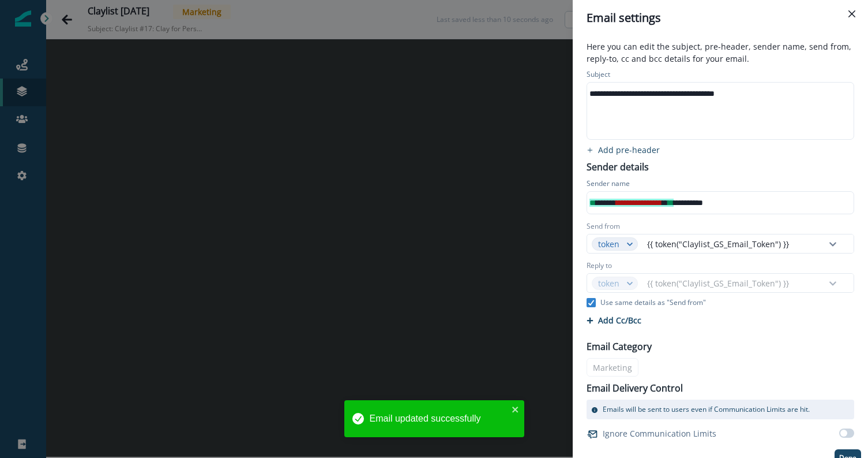  Describe the element at coordinates (516, 409) in the screenshot. I see `button: close` at that location.